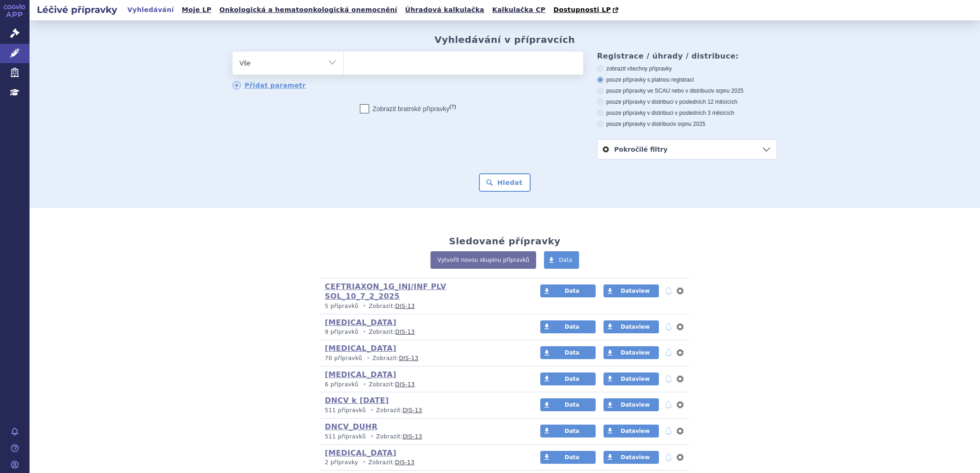 Image resolution: width=980 pixels, height=473 pixels. Describe the element at coordinates (150, 10) in the screenshot. I see `a: Vyhledávání` at that location.